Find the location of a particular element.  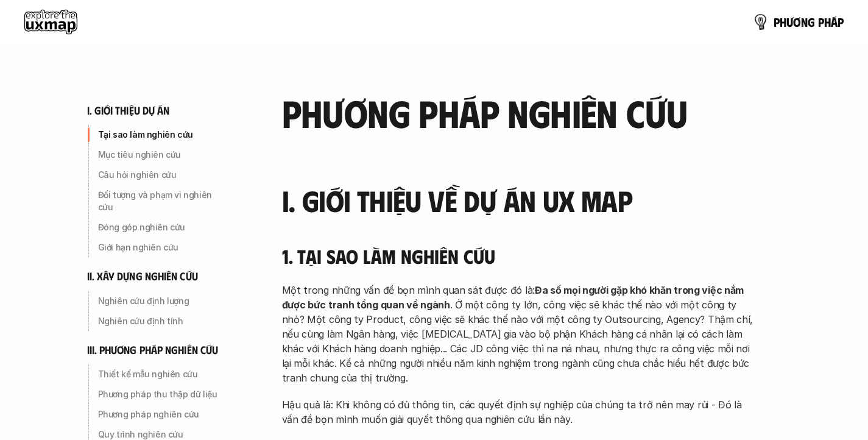

a: Nghiên cứu định tính is located at coordinates (160, 321).